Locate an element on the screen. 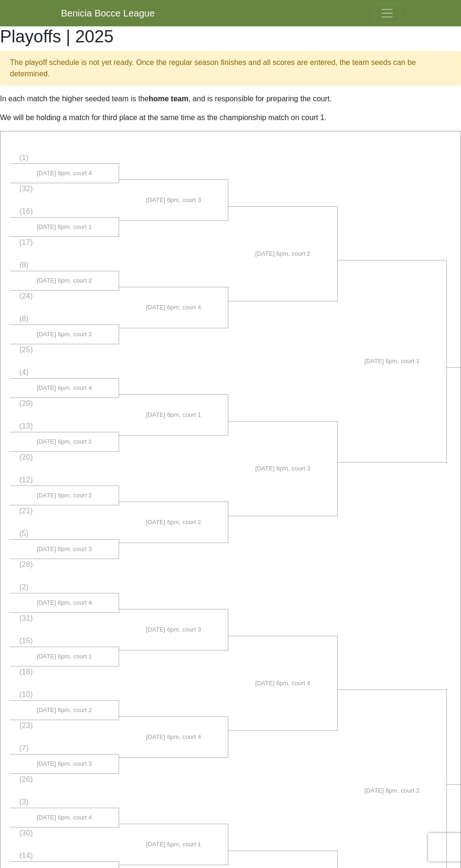 Image resolution: width=461 pixels, height=868 pixels. button: Toggle navigation is located at coordinates (388, 13).